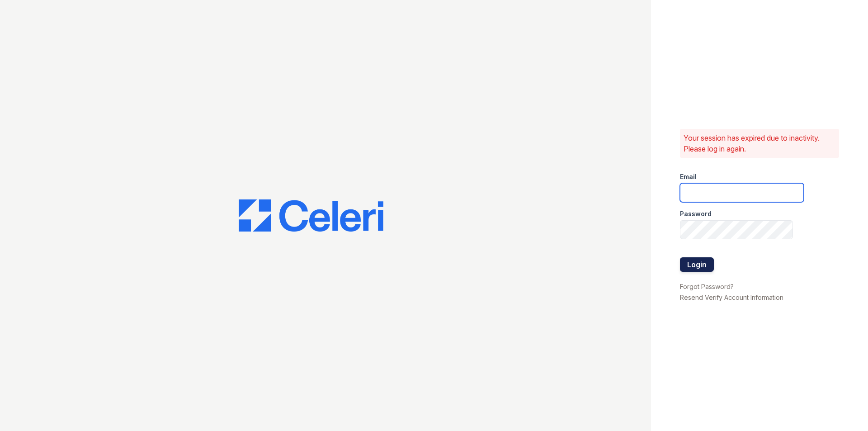  I want to click on a: Forgot Password?, so click(706, 286).